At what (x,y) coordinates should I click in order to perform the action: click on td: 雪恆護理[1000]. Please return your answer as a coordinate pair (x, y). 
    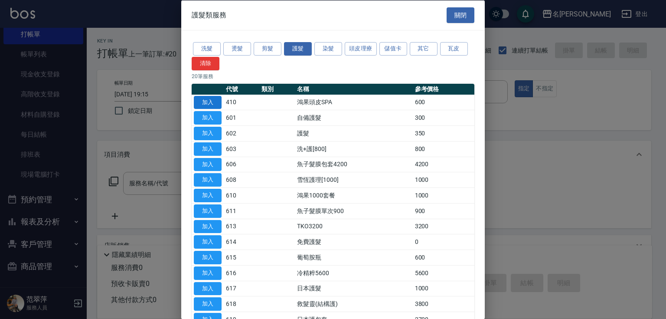
    Looking at the image, I should click on (354, 179).